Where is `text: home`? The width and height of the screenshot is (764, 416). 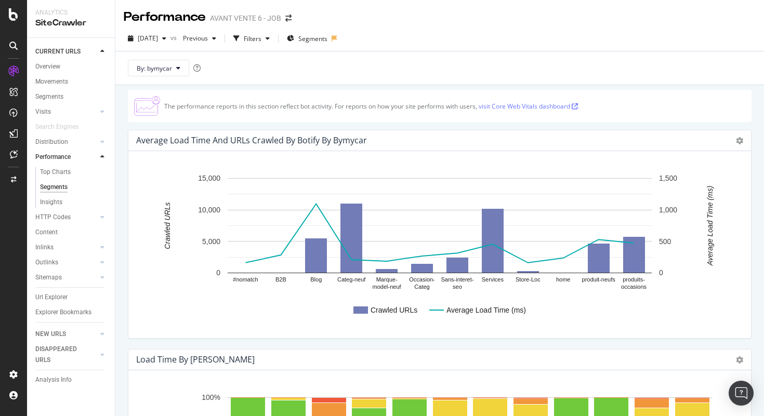
text: home is located at coordinates (563, 280).